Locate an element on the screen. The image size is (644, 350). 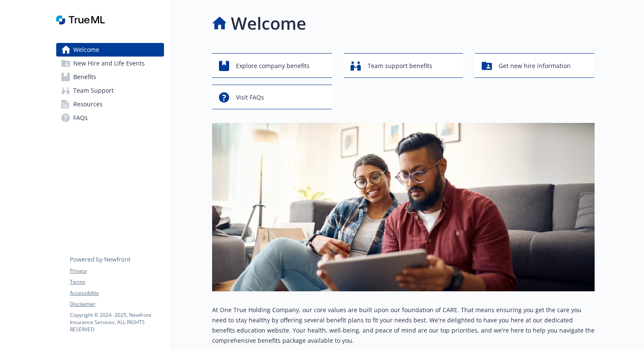
h1: Welcome is located at coordinates (269, 24).